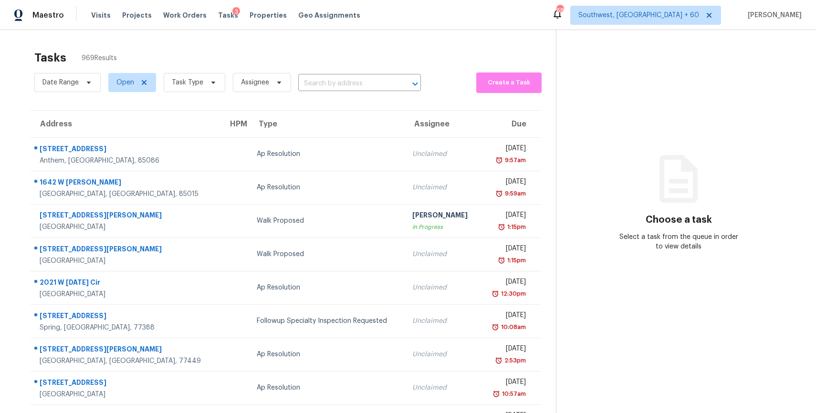 This screenshot has width=816, height=413. Describe the element at coordinates (50, 58) in the screenshot. I see `h2: Tasks` at that location.